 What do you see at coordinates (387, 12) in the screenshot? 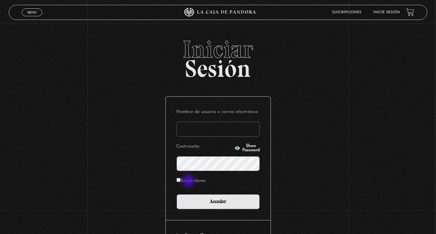
I see `a: Inicie sesión` at bounding box center [387, 12].